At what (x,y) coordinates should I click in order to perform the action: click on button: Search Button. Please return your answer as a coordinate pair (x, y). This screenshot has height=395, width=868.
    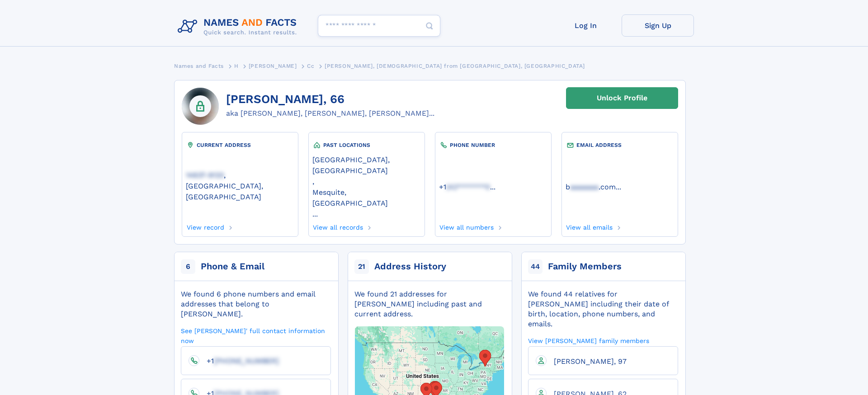
    Looking at the image, I should click on (429, 26).